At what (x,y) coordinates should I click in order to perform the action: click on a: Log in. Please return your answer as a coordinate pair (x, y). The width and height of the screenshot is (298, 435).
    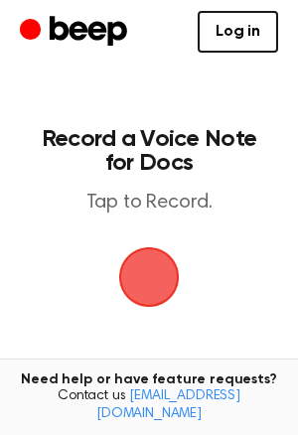
    Looking at the image, I should click on (238, 32).